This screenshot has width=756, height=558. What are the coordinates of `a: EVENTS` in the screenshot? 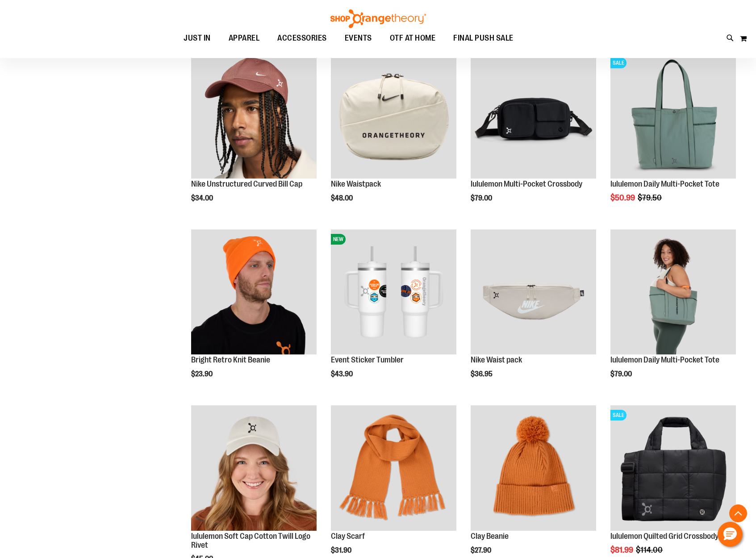 It's located at (358, 38).